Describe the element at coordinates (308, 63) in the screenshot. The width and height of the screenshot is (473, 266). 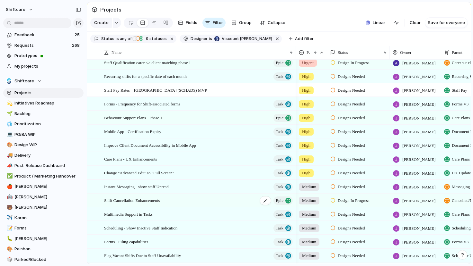
I see `span: Urgent` at that location.